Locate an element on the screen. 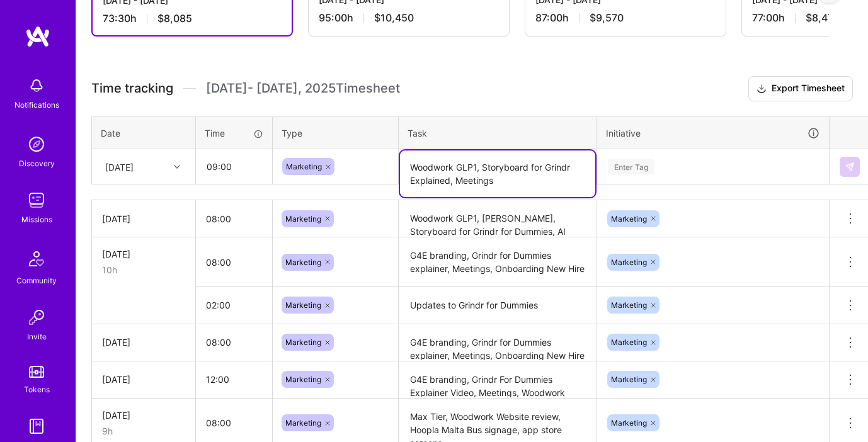 The image size is (868, 442). img: bell is located at coordinates (37, 86).